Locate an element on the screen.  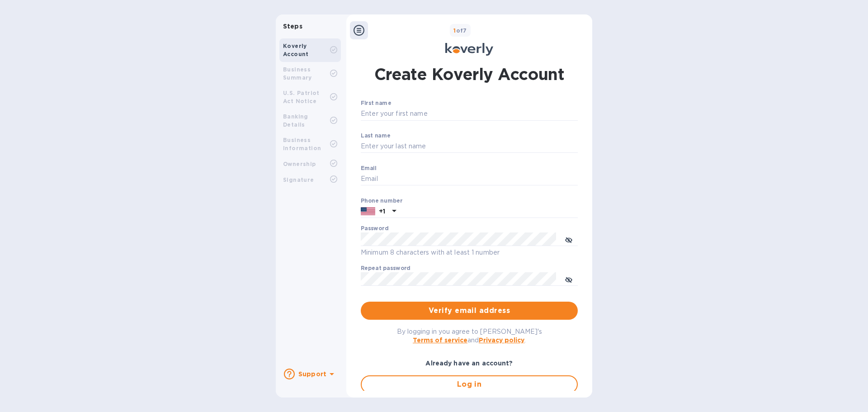
b: Privacy policy is located at coordinates (501, 340).